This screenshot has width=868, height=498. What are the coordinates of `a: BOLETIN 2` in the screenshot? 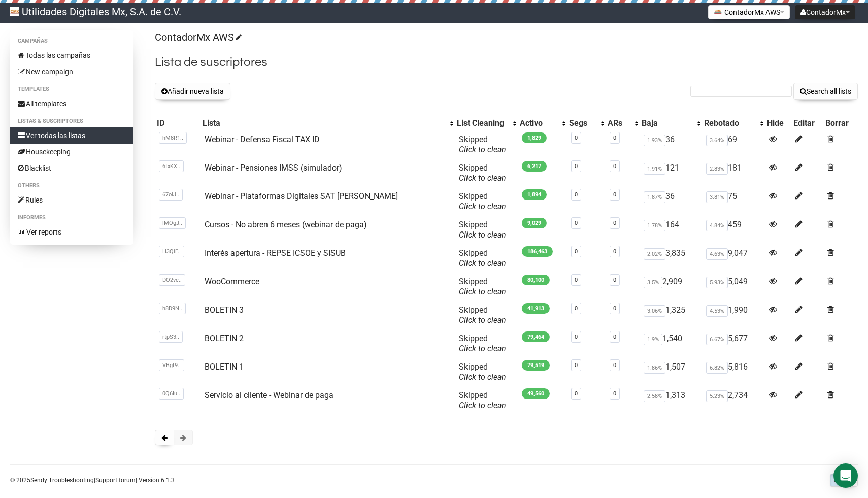 It's located at (224, 338).